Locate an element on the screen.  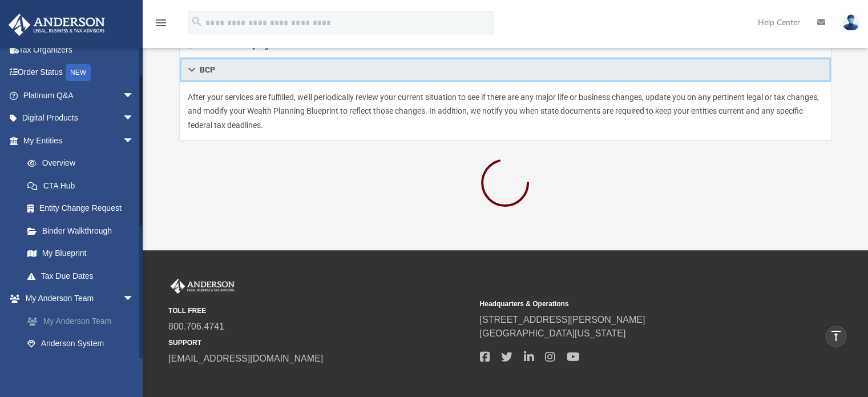
a: Tax Organizers is located at coordinates (79, 50).